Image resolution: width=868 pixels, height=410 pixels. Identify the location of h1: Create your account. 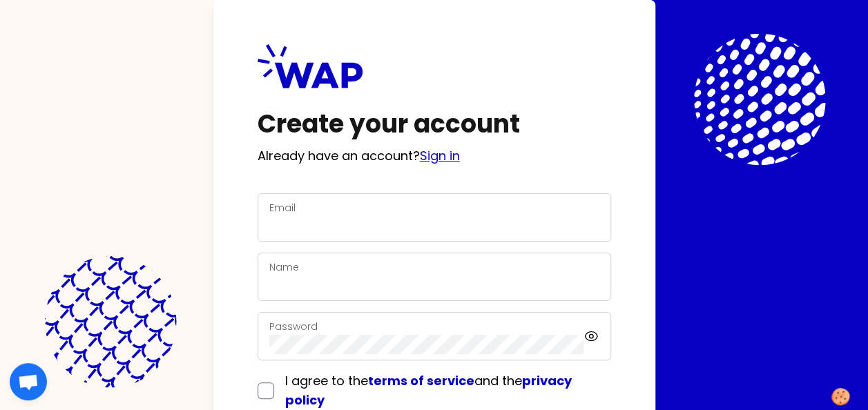
(435, 125).